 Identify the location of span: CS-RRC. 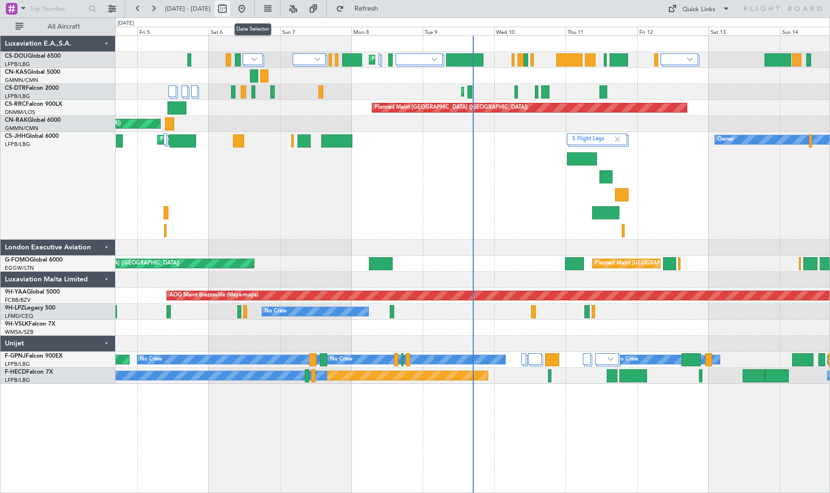
(15, 104).